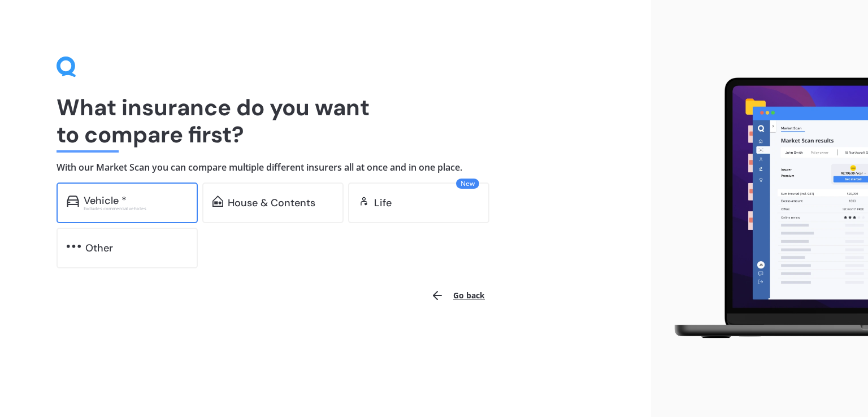 The height and width of the screenshot is (417, 868). I want to click on div: House & Contents, so click(272, 203).